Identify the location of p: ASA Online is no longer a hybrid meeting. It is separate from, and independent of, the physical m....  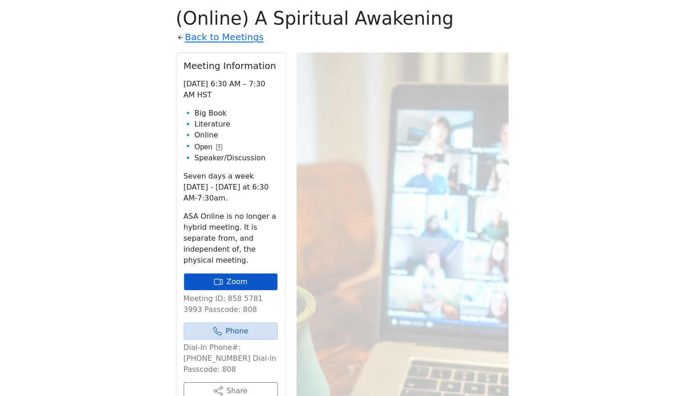
(231, 238).